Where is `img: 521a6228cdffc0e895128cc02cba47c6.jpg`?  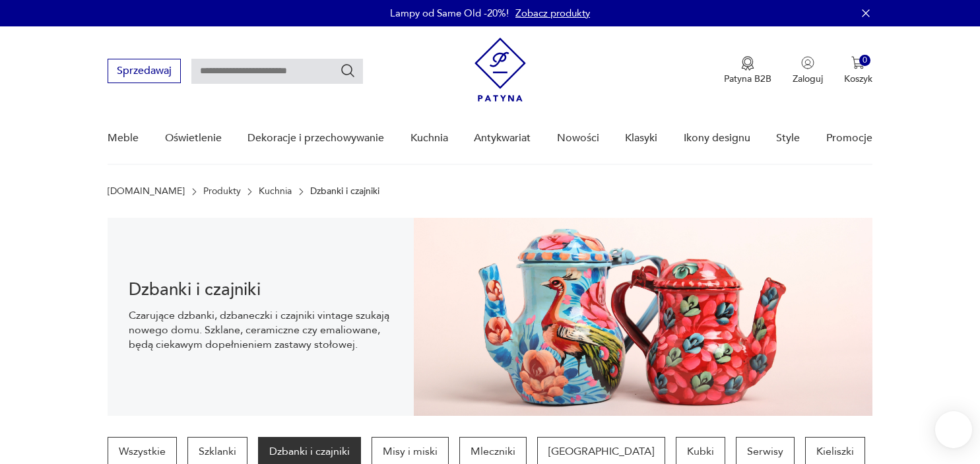
img: 521a6228cdffc0e895128cc02cba47c6.jpg is located at coordinates (643, 317).